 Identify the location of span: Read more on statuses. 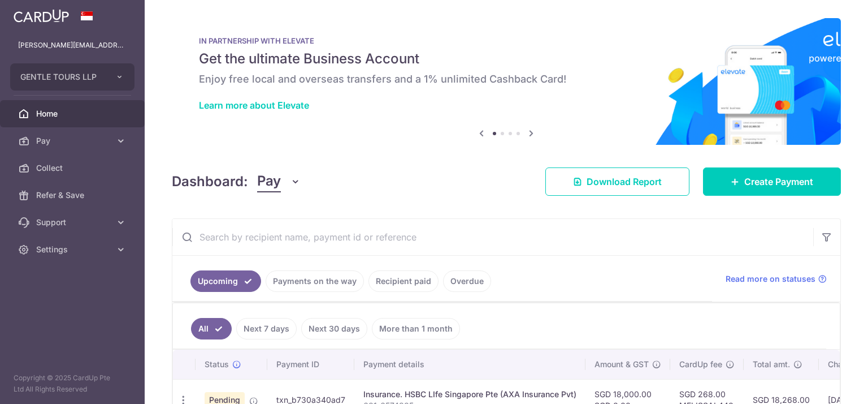
(770, 279).